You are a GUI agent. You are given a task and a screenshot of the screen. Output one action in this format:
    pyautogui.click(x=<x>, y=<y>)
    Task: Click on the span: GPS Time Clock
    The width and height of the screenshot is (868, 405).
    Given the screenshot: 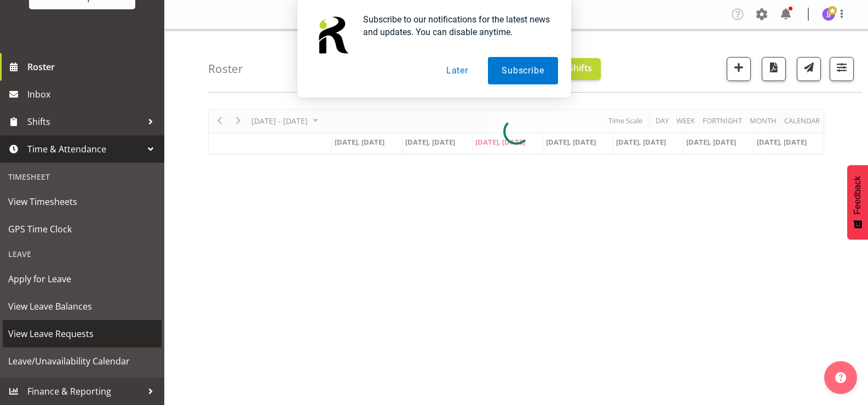 What is the action you would take?
    pyautogui.click(x=82, y=229)
    